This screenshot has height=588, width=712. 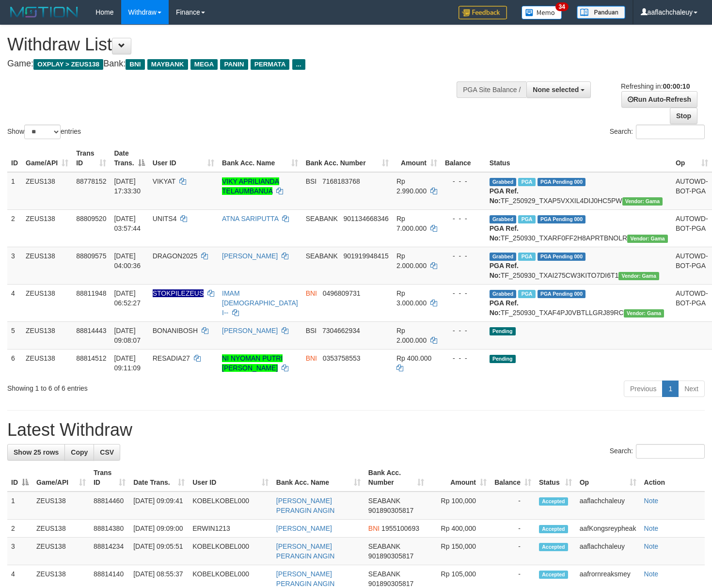 I want to click on a: Show 25 rows, so click(x=36, y=452).